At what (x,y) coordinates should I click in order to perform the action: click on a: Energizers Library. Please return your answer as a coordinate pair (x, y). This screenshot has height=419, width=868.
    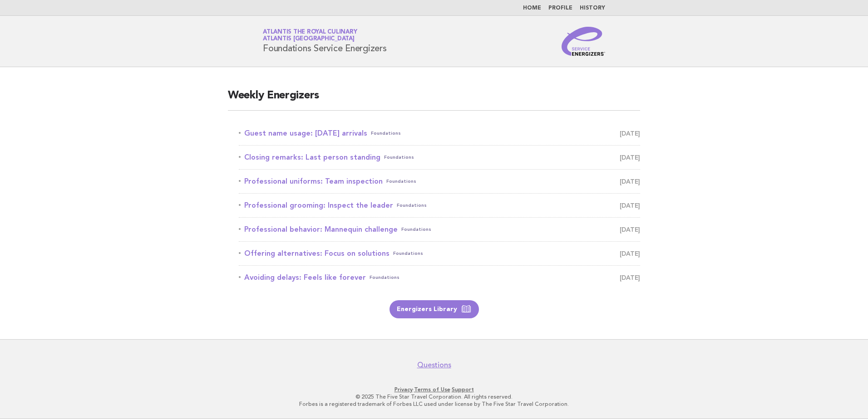
    Looking at the image, I should click on (434, 309).